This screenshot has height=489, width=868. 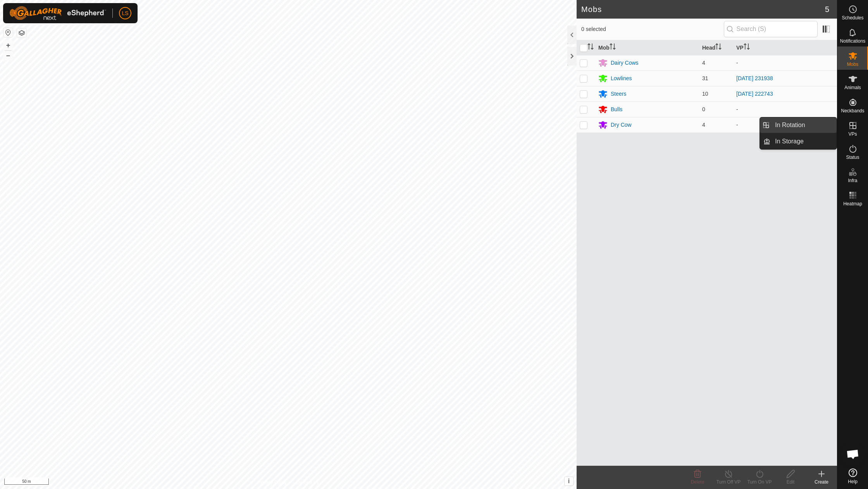 I want to click on li: In Rotation, so click(x=799, y=125).